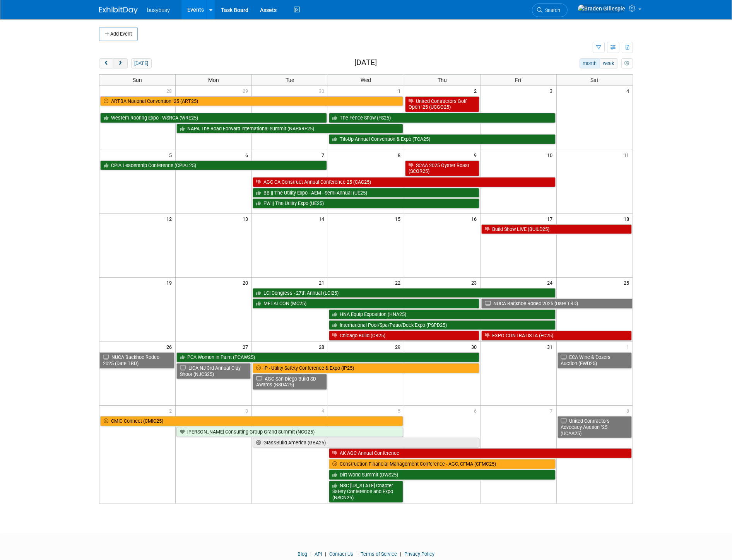 This screenshot has width=732, height=560. I want to click on span: Wed, so click(365, 80).